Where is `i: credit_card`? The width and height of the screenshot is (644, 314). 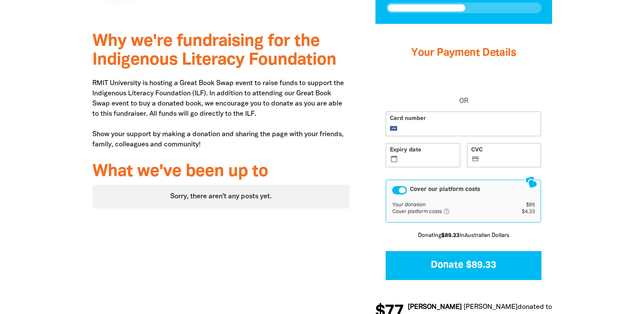
i: credit_card is located at coordinates (475, 159).